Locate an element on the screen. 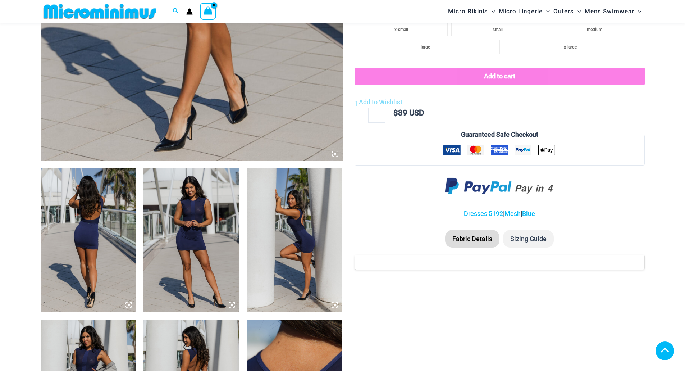 Image resolution: width=685 pixels, height=371 pixels. nav: Site Navigation is located at coordinates (545, 11).